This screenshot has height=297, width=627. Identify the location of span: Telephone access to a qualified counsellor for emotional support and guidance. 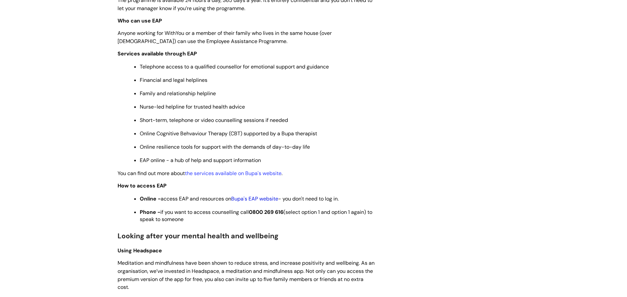
(234, 67).